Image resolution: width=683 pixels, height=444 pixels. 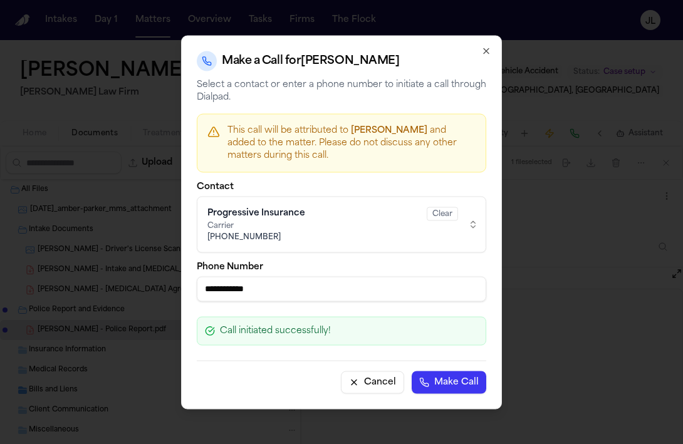 What do you see at coordinates (341, 267) in the screenshot?
I see `label: Phone Number` at bounding box center [341, 267].